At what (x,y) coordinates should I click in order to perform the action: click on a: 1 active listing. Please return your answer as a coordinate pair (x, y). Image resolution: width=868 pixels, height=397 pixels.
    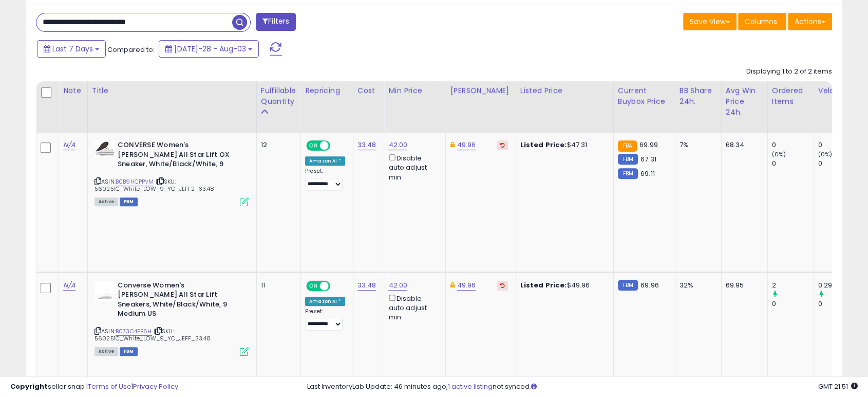
    Looking at the image, I should click on (470, 386).